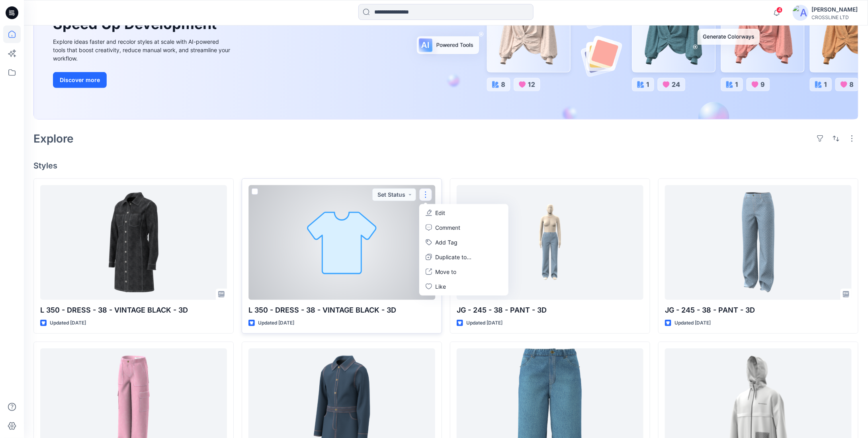 The image size is (868, 438). What do you see at coordinates (801, 13) in the screenshot?
I see `img: avatar` at bounding box center [801, 13].